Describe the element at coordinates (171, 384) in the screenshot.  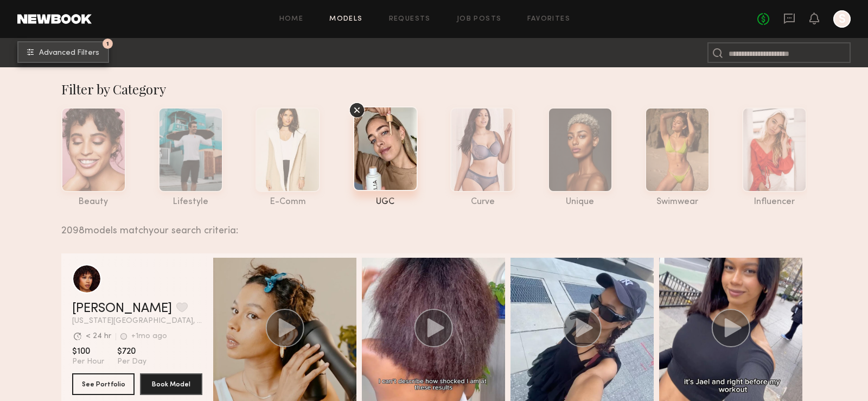
I see `a: Book Model` at that location.